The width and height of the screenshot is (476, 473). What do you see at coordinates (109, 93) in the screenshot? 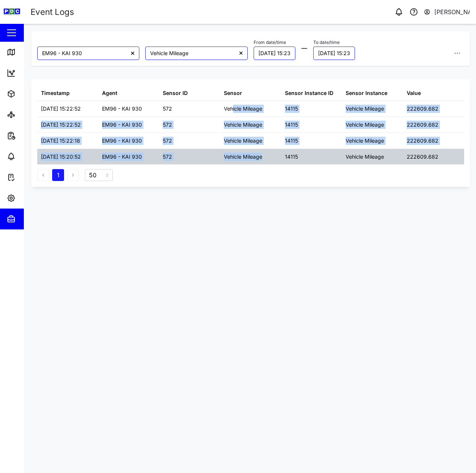
I see `div: Agent` at bounding box center [109, 93].